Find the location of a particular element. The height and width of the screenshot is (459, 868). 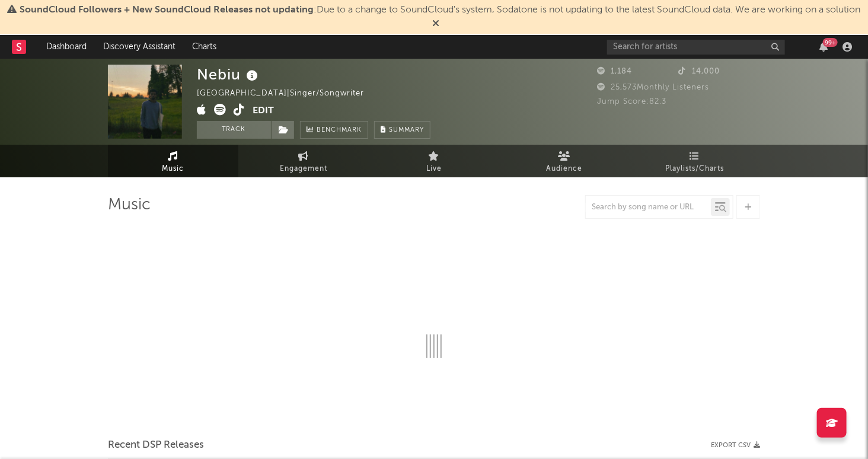

button: Edit is located at coordinates (263, 111).